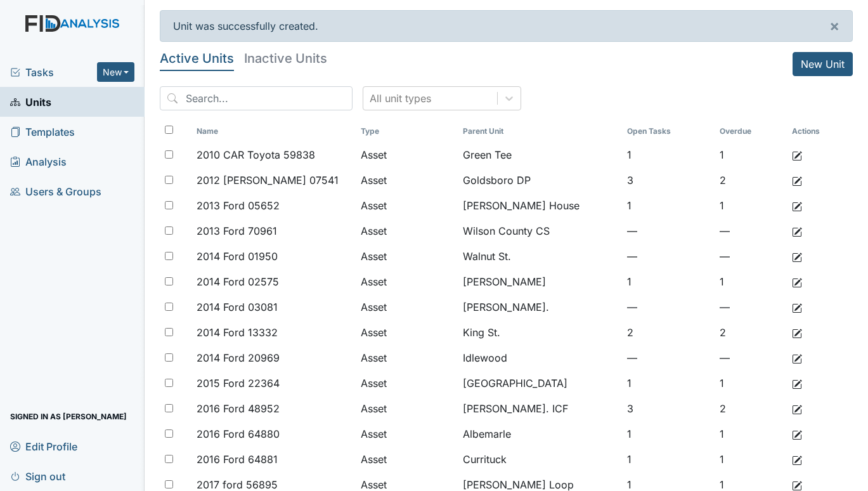 This screenshot has width=868, height=491. Describe the element at coordinates (237, 256) in the screenshot. I see `span: 2014 Ford 01950` at that location.